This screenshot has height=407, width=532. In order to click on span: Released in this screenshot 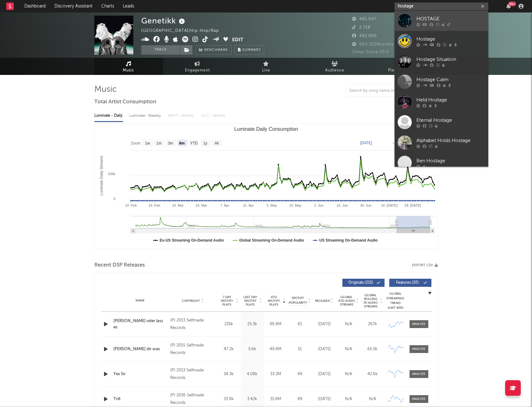, I will do `click(322, 301)`.